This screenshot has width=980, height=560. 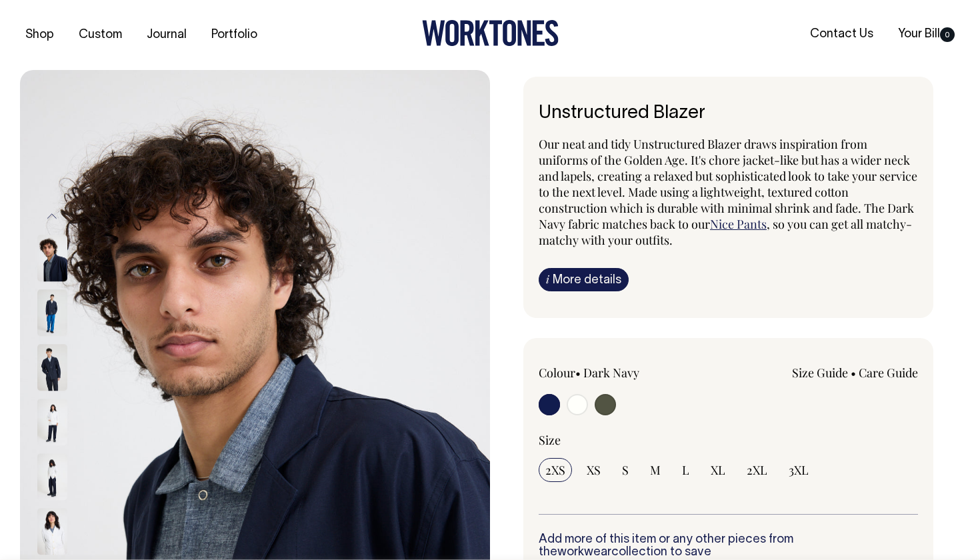 What do you see at coordinates (738, 224) in the screenshot?
I see `a: Nice Pants` at bounding box center [738, 224].